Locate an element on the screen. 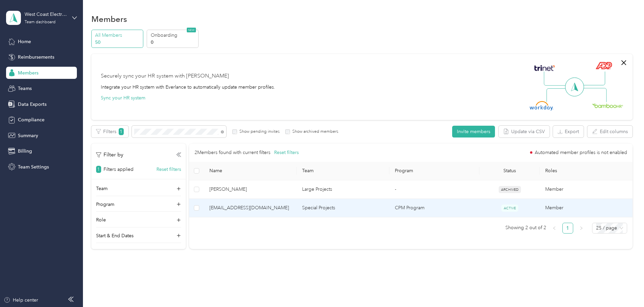  span: 25 / page is located at coordinates (609, 228).